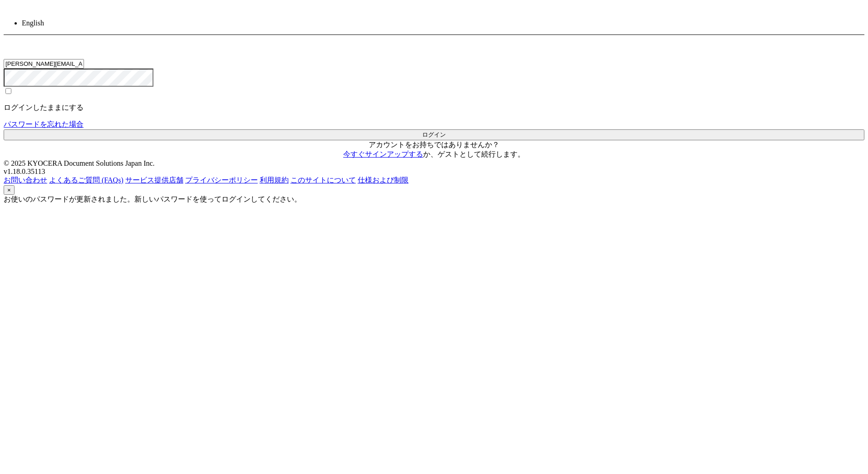  I want to click on p: ログインしたままにする, so click(434, 107).